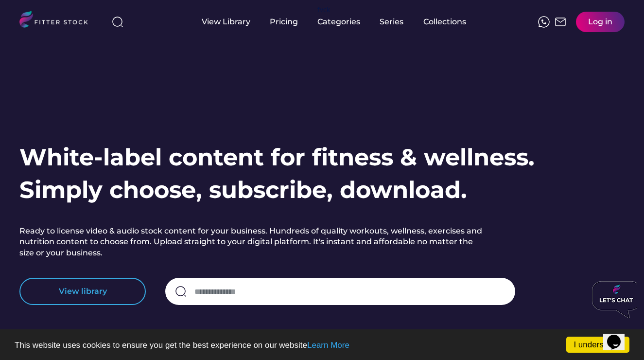 Image resolution: width=644 pixels, height=360 pixels. What do you see at coordinates (600, 22) in the screenshot?
I see `div: Log in` at bounding box center [600, 22].